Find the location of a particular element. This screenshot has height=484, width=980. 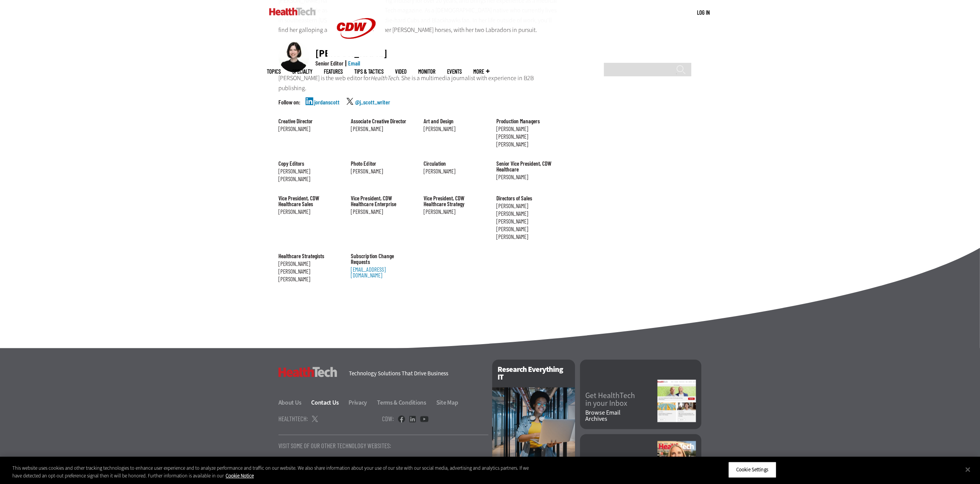

a: MonITor is located at coordinates (427, 71).